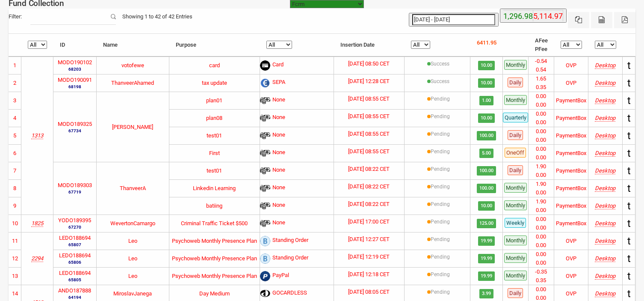 This screenshot has height=301, width=644. What do you see at coordinates (625, 20) in the screenshot?
I see `button: Pdf` at bounding box center [625, 20].